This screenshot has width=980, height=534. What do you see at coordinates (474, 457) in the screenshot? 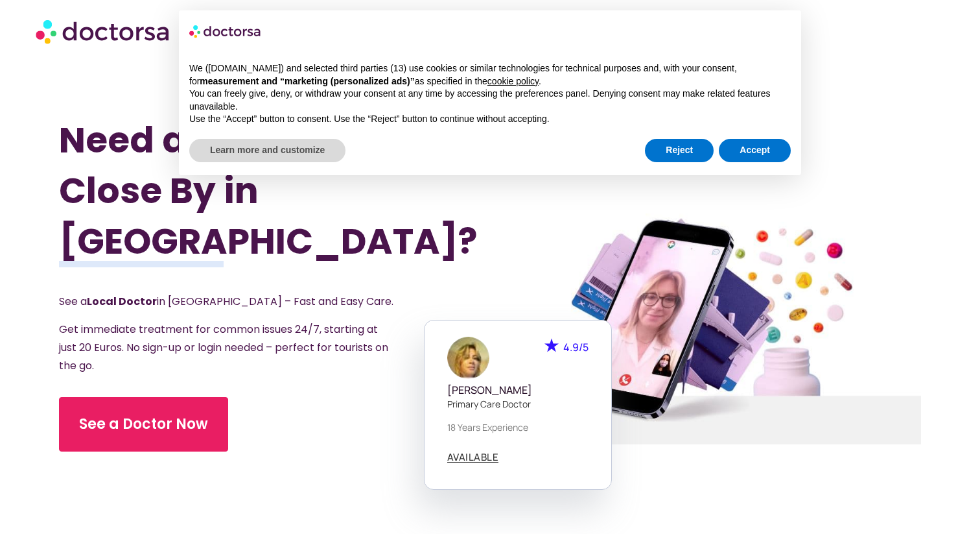
I see `a: AVAILABLE` at bounding box center [474, 457].